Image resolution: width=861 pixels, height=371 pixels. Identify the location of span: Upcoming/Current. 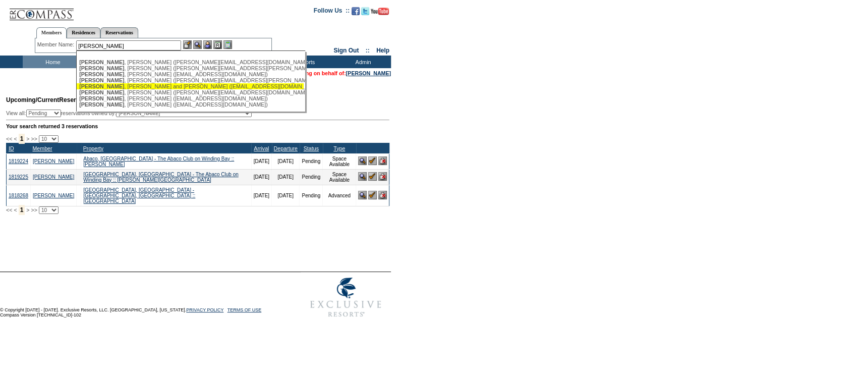
(32, 100).